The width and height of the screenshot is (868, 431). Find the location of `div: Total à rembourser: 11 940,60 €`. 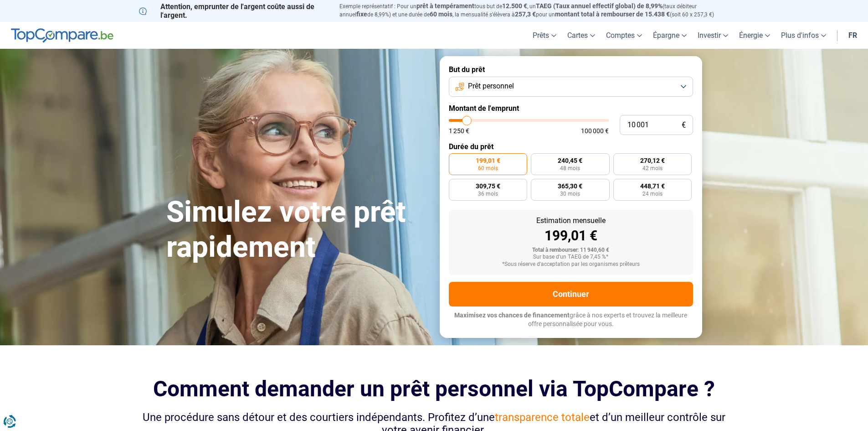

div: Total à rembourser: 11 940,60 € is located at coordinates (571, 250).